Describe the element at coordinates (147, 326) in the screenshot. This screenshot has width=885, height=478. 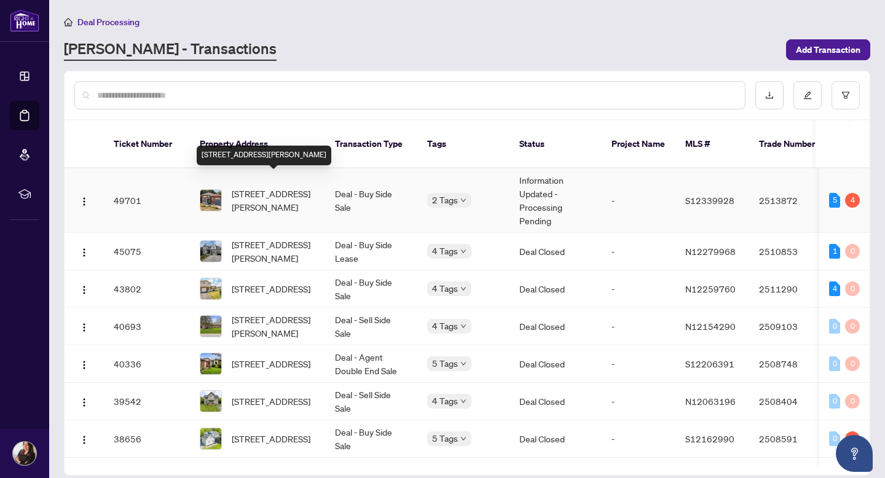
I see `td: 40693` at that location.